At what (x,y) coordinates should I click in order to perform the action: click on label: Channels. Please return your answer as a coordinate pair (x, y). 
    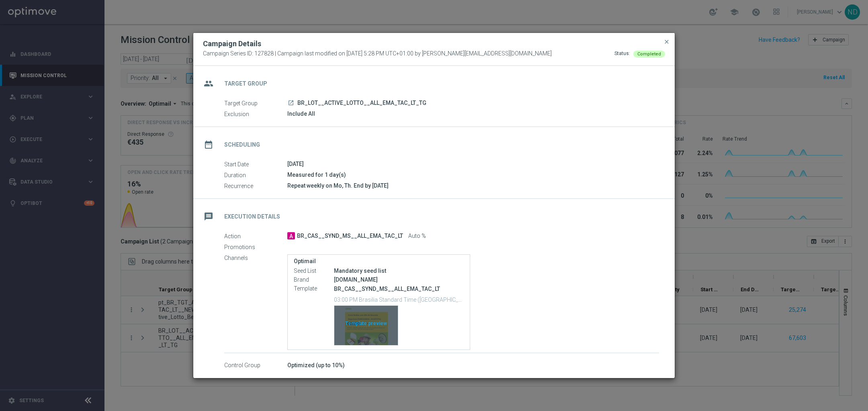
    Looking at the image, I should click on (256, 258).